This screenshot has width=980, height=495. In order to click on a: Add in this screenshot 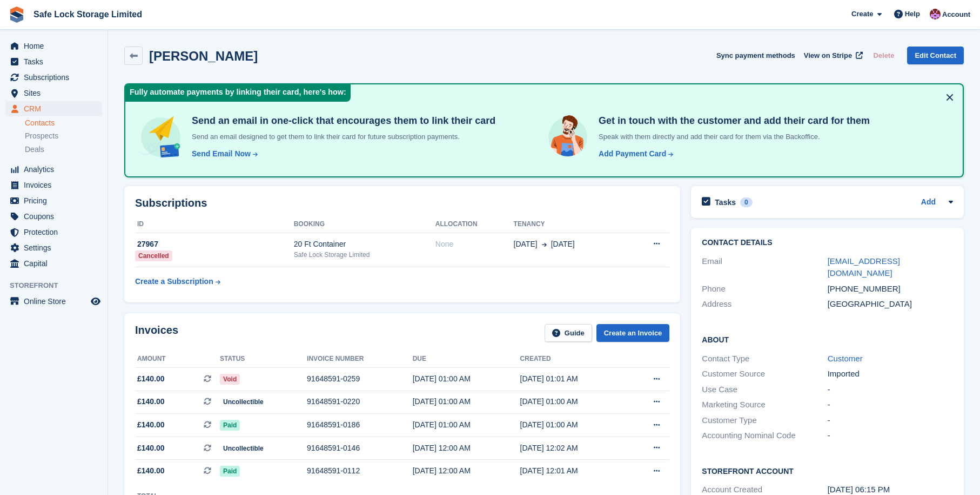, I will do `click(928, 202)`.